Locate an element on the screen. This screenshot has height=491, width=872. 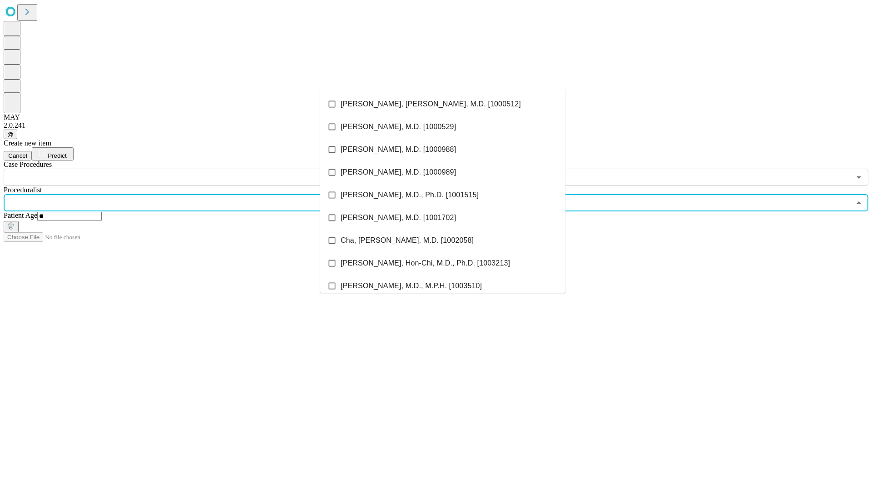
span: Scheduled Procedure is located at coordinates (28, 164).